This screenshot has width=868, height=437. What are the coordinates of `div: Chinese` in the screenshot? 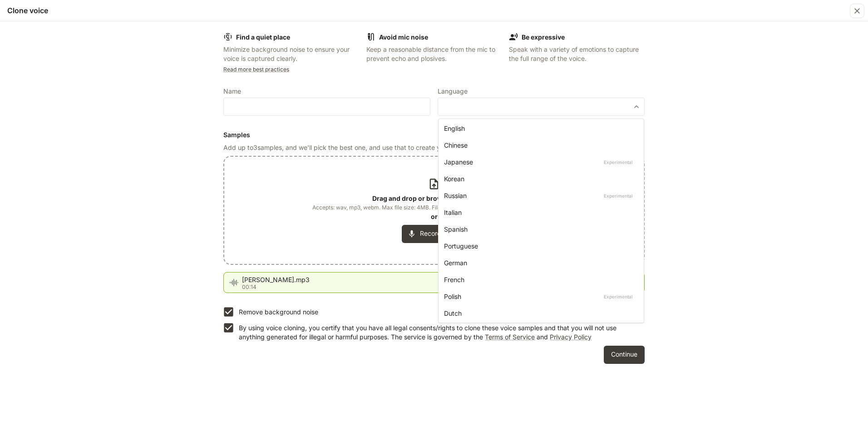 It's located at (539, 145).